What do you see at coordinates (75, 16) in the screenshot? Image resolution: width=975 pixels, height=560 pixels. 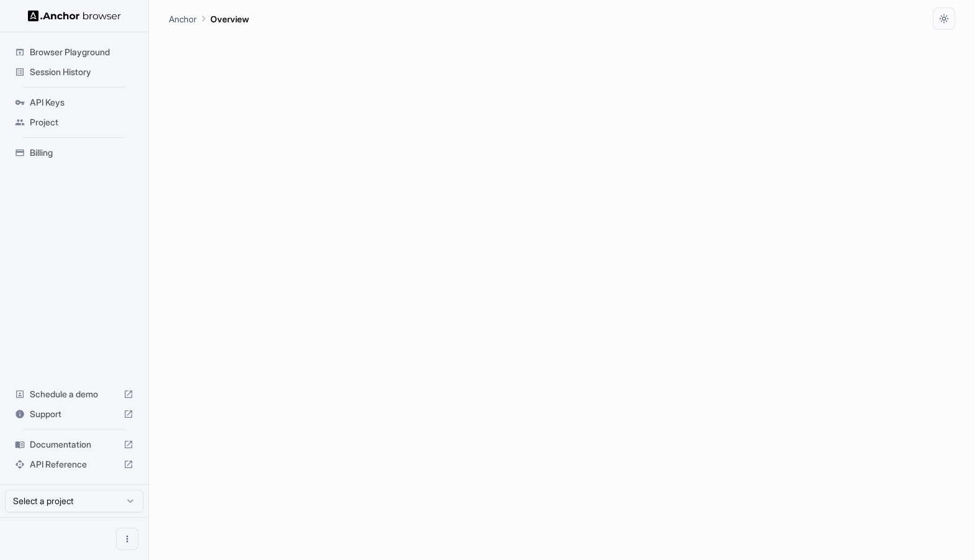 I see `img: Anchor Logo` at bounding box center [75, 16].